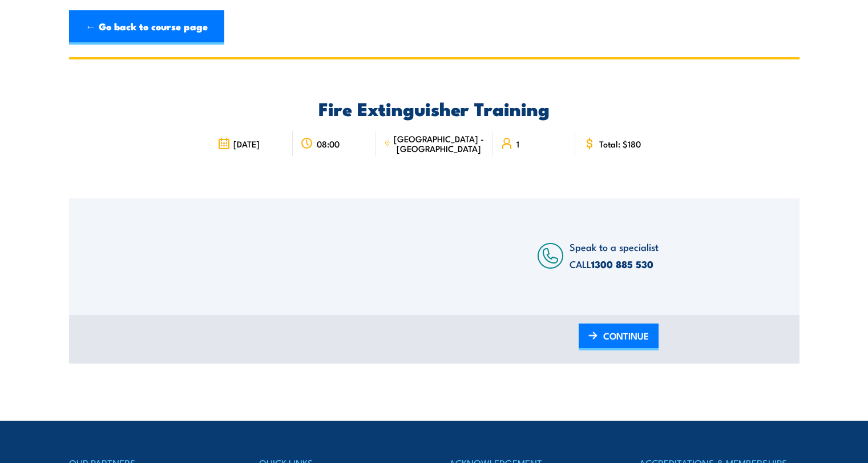 This screenshot has height=463, width=868. Describe the element at coordinates (618, 336) in the screenshot. I see `a: CONTINUE` at that location.